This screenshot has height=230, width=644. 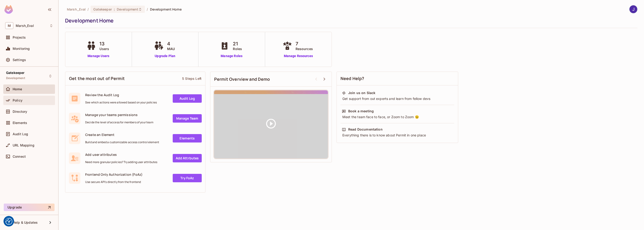 What do you see at coordinates (122, 135) in the screenshot?
I see `span: Create an Element` at bounding box center [122, 135].